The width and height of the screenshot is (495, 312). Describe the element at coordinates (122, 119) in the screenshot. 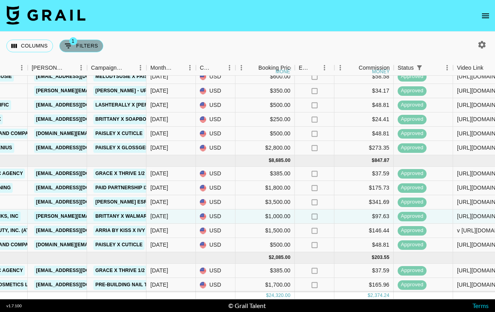

I see `a: Brittany x Soapbox` at that location.